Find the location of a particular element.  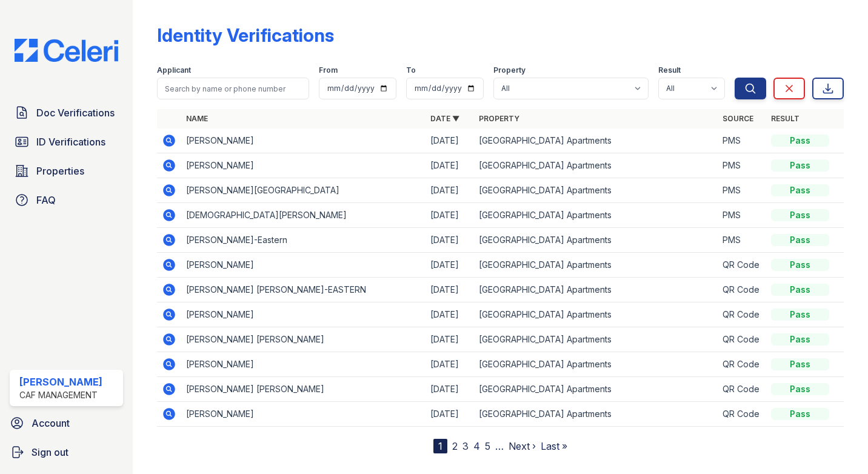

a: Account is located at coordinates (66, 423).